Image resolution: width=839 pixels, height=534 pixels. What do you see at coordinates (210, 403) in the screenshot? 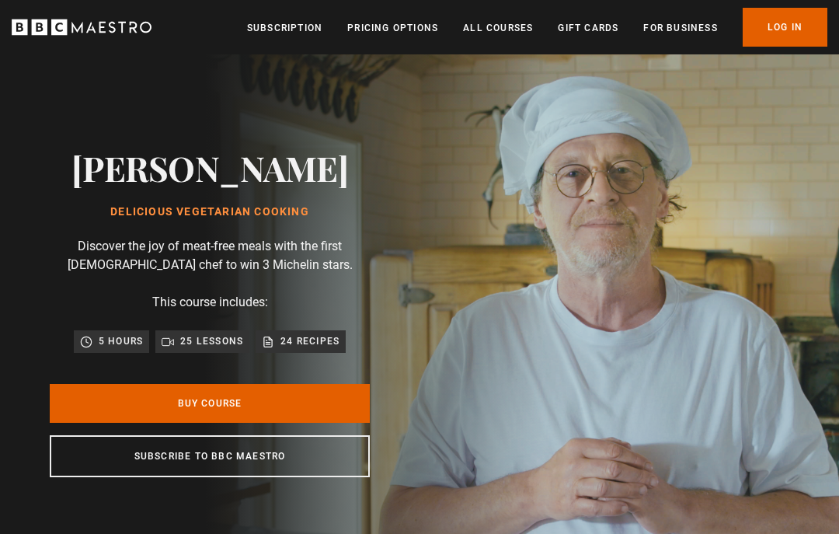
I see `a: Buy Course` at bounding box center [210, 403].